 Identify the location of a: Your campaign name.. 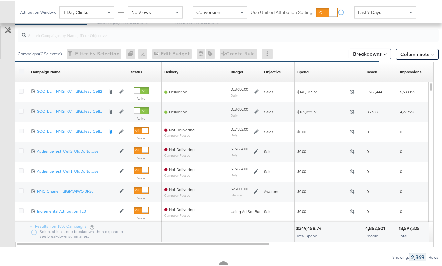
(46, 71).